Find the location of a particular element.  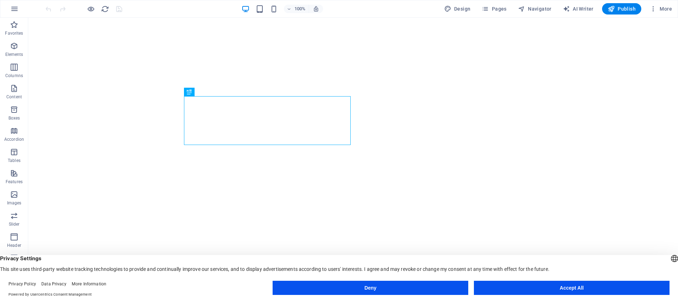

span: AI Writer is located at coordinates (578, 9).